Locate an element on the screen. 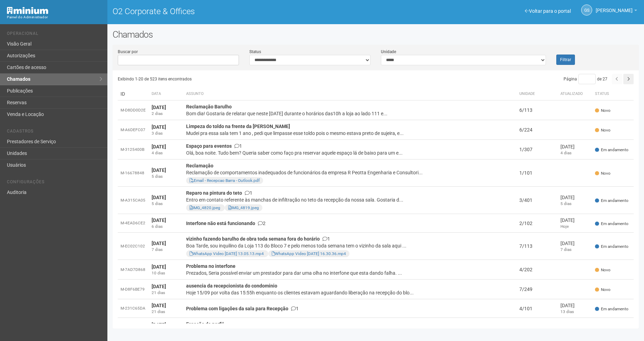 The image size is (644, 341). td: M-EC02C102 is located at coordinates (134, 246).